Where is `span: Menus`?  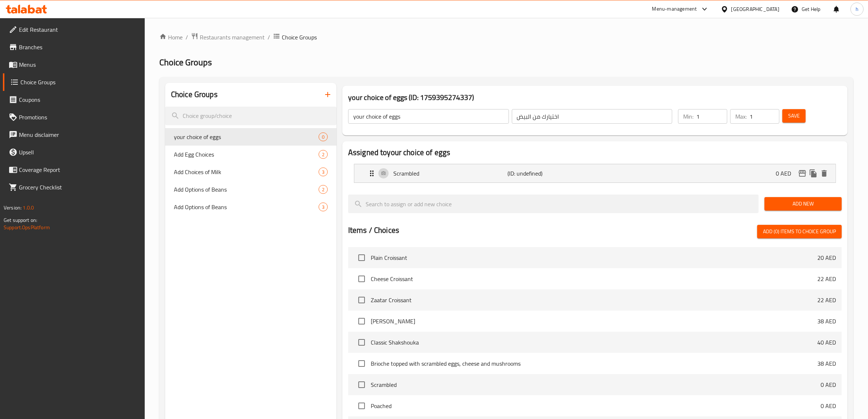
span: Menus is located at coordinates (79, 65).